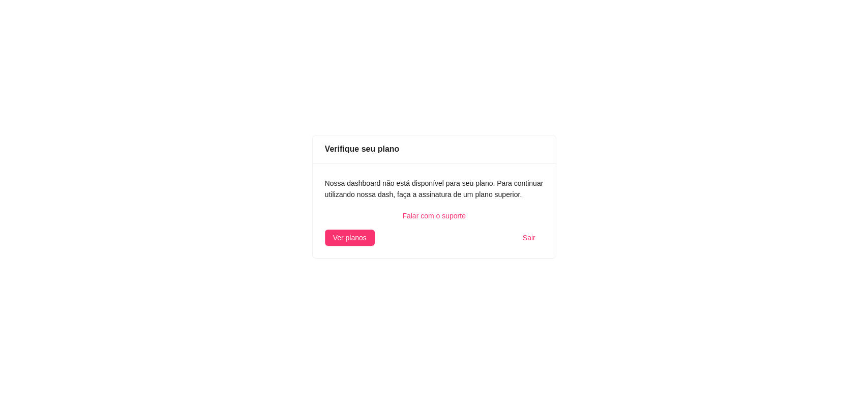 Image resolution: width=868 pixels, height=393 pixels. I want to click on a: Falar com o suporte, so click(434, 216).